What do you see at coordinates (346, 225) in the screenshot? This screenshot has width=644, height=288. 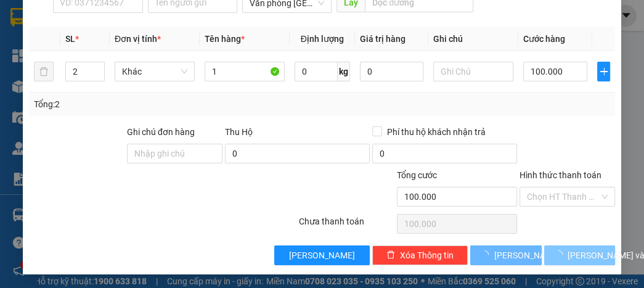 I see `div: Chưa thanh toán` at bounding box center [346, 225].